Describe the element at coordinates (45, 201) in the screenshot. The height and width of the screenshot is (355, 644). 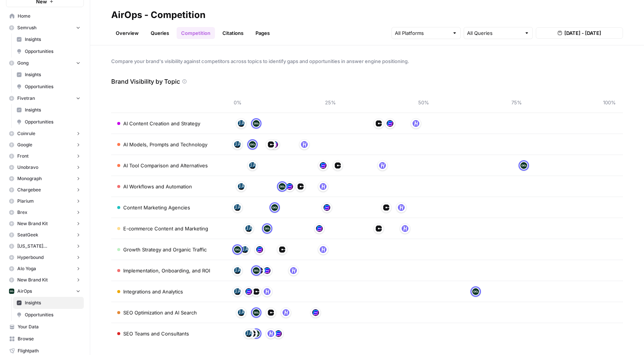
I see `button: Plarium` at that location.